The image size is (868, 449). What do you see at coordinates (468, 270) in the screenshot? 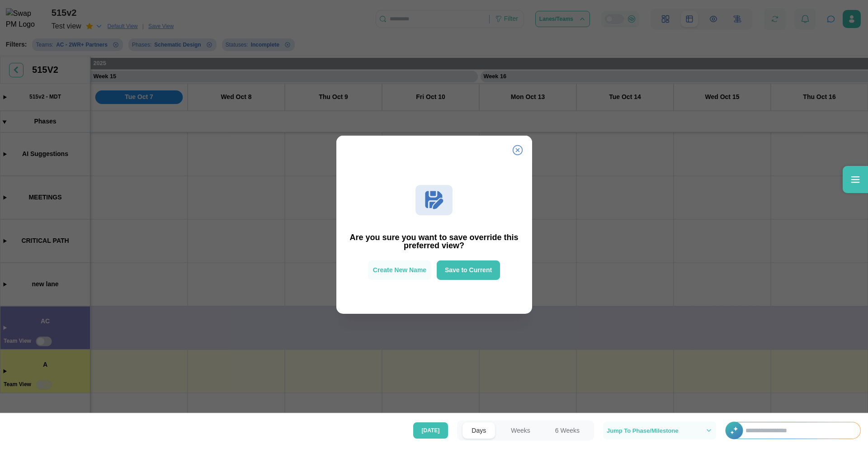
I see `span: Save to Current` at bounding box center [468, 270].